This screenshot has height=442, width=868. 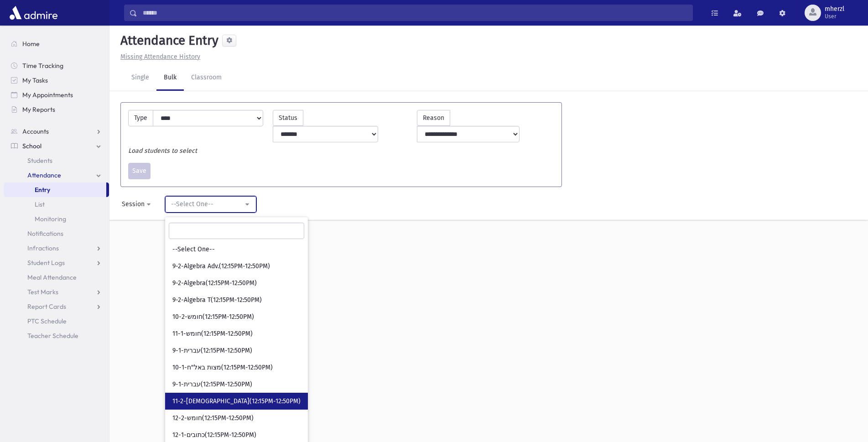 What do you see at coordinates (57, 160) in the screenshot?
I see `a: Students` at bounding box center [57, 160].